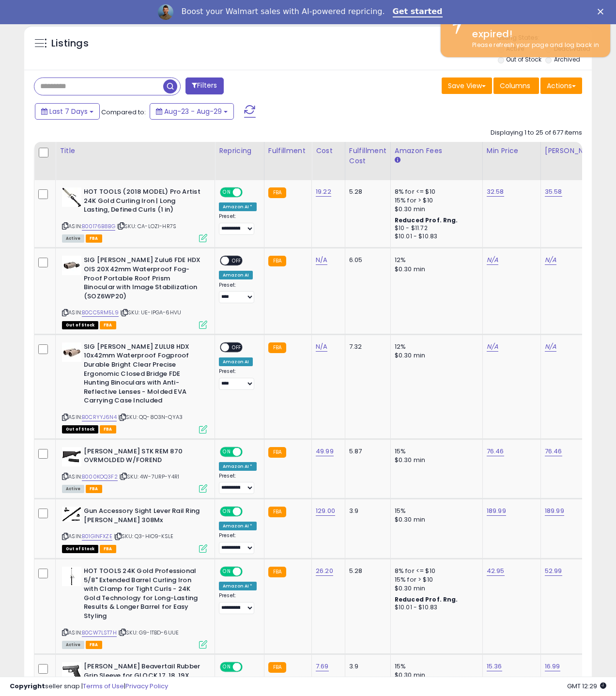 The height and width of the screenshot is (696, 616). What do you see at coordinates (467, 86) in the screenshot?
I see `button: Save View` at bounding box center [467, 86].